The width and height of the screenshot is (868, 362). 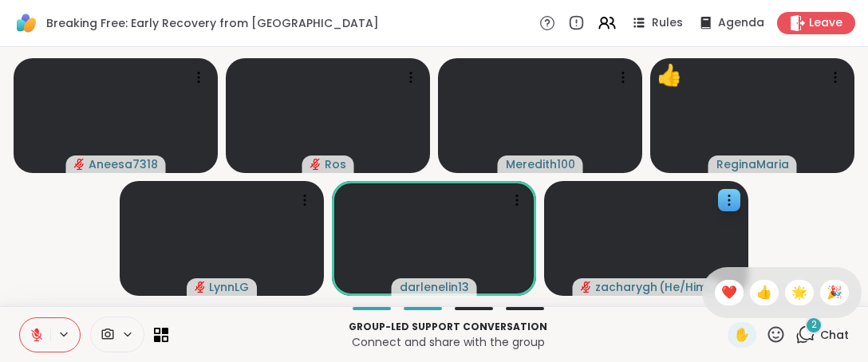 What do you see at coordinates (434, 287) in the screenshot?
I see `span: darlenelin13` at bounding box center [434, 287].